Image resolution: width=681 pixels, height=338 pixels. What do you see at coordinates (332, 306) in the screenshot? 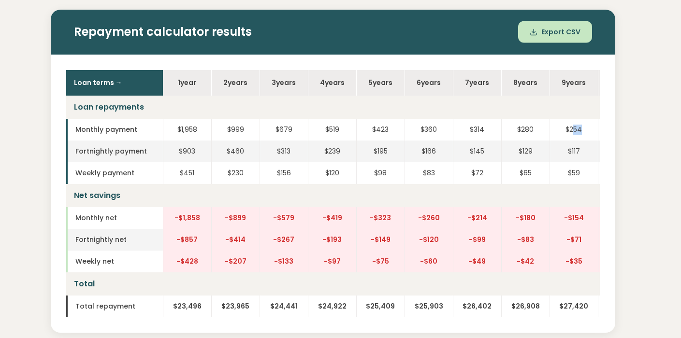
I see `td: $24,922` at bounding box center [332, 306].